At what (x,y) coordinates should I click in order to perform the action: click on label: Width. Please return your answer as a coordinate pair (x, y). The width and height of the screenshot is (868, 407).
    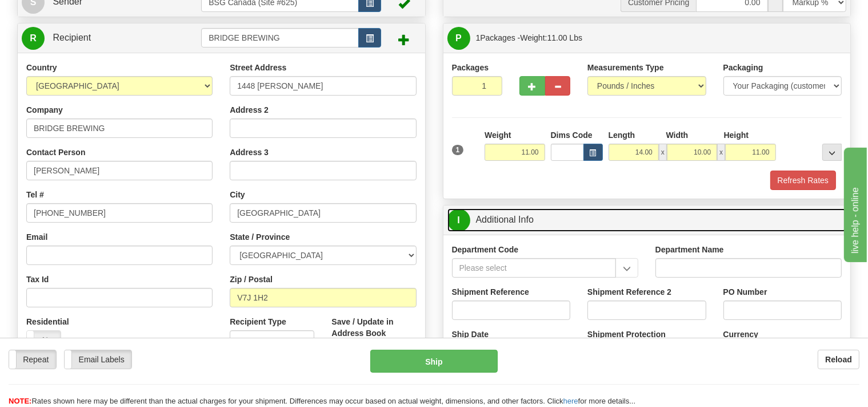
    Looking at the image, I should click on (677, 135).